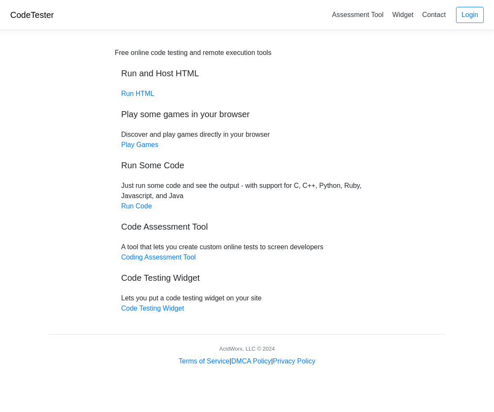  What do you see at coordinates (247, 114) in the screenshot?
I see `h5: Play some games in your browser` at bounding box center [247, 114].